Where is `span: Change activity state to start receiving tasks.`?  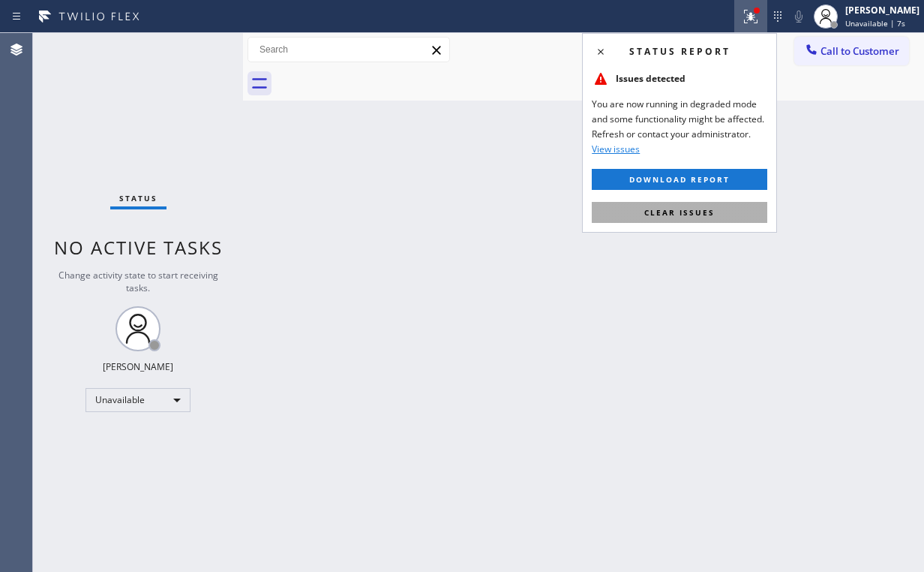
span: Change activity state to start receiving tasks. is located at coordinates (138, 281).